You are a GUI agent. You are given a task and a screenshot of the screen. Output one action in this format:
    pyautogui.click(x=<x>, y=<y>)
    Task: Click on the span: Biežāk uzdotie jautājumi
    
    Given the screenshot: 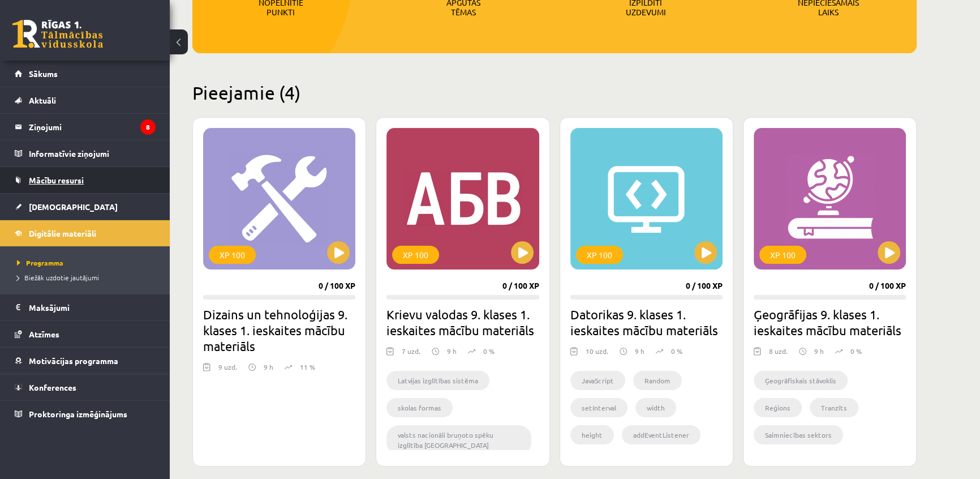 What is the action you would take?
    pyautogui.click(x=57, y=277)
    